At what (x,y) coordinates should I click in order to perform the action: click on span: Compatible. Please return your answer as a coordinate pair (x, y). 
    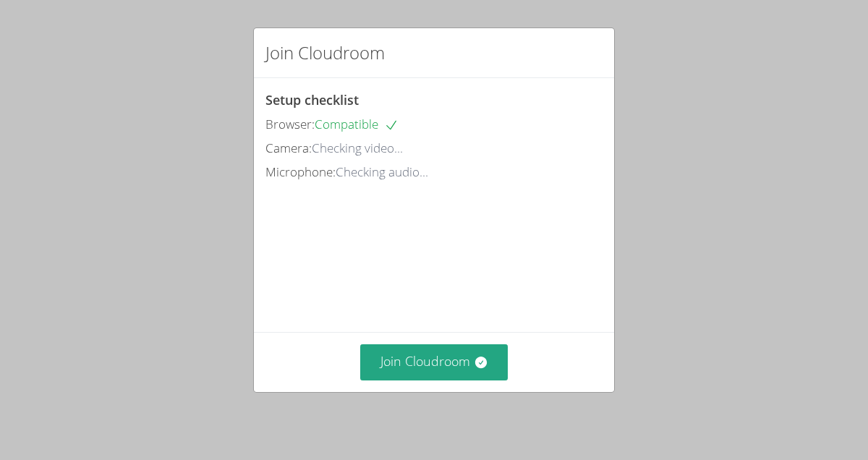
    Looking at the image, I should click on (357, 124).